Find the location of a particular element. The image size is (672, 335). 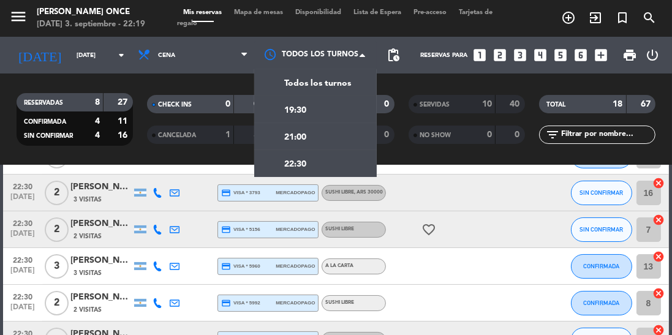

i: search is located at coordinates (649, 18).